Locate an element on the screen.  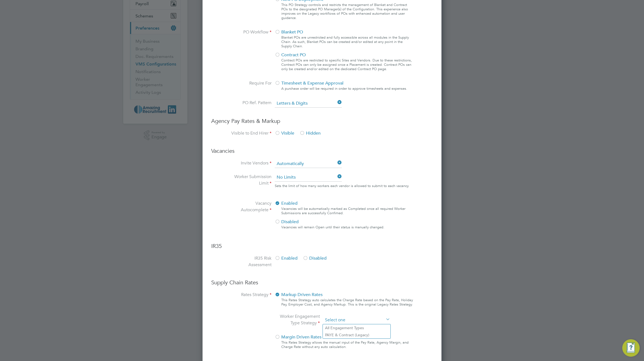
h3: IR35 is located at coordinates (322, 245).